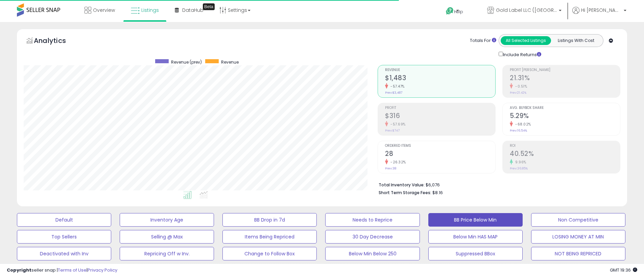  What do you see at coordinates (62, 271) in the screenshot?
I see `div: seller snap | |` at bounding box center [62, 271].